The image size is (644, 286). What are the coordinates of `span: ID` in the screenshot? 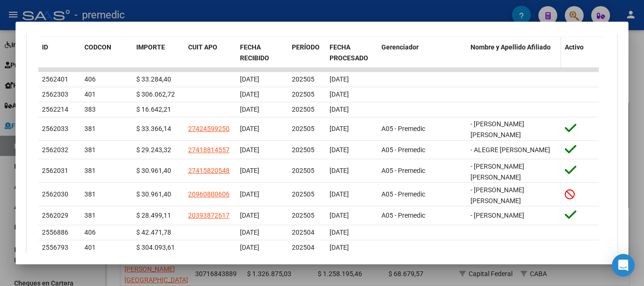 It's located at (45, 47).